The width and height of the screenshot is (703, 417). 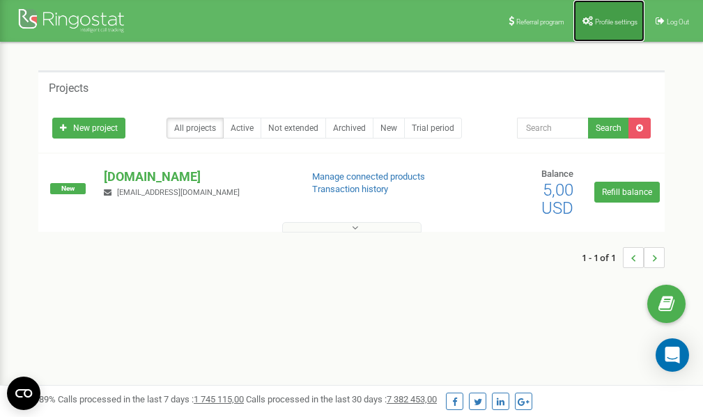 What do you see at coordinates (150, 399) in the screenshot?
I see `span: Calls processed in the last 7 days :` at bounding box center [150, 399].